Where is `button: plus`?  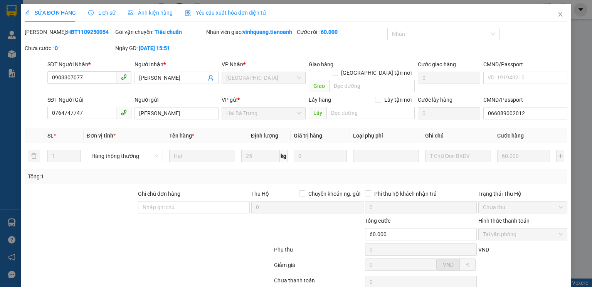
button: plus is located at coordinates (560, 156).